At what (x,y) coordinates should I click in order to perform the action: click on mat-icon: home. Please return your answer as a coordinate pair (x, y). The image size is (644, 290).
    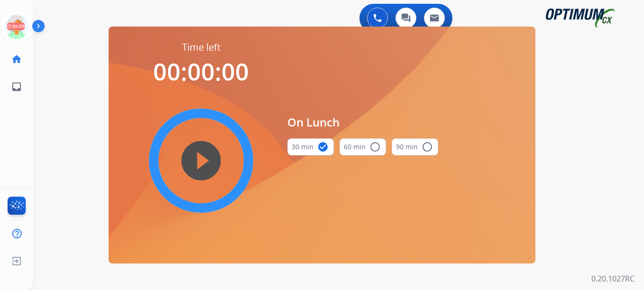
    Looking at the image, I should click on (17, 59).